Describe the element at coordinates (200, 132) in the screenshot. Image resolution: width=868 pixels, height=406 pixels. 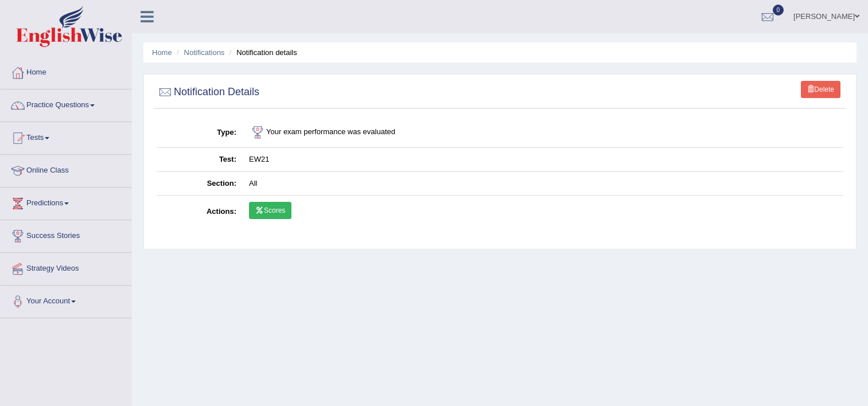
I see `th: Type` at that location.